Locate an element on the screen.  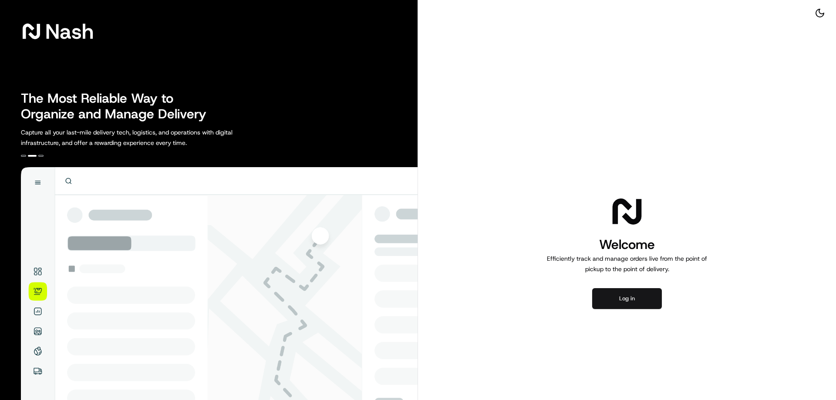
p: Efficiently track and manage orders live from the point of pickup to the point of delivery. is located at coordinates (627, 264).